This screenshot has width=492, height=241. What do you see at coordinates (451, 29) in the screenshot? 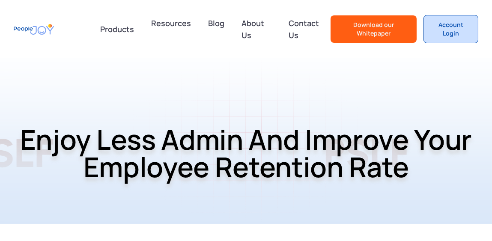
I see `div: Account Login` at bounding box center [451, 29].